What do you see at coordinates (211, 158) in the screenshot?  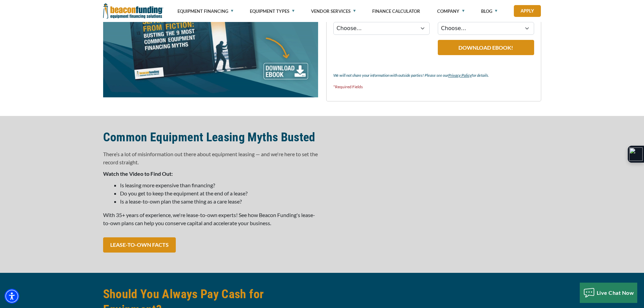 I see `p: There’s a lot of misinformation out there about equipment leasing — and we're here to set the rec...` at bounding box center [211, 158].